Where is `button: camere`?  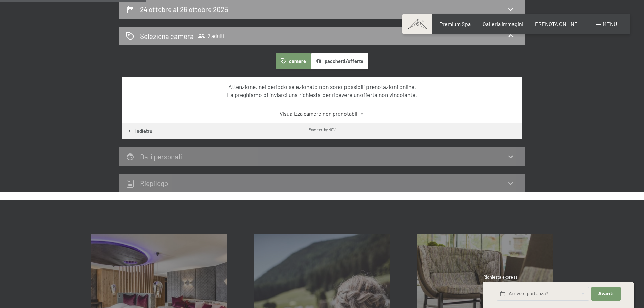
button: camere is located at coordinates (293, 61).